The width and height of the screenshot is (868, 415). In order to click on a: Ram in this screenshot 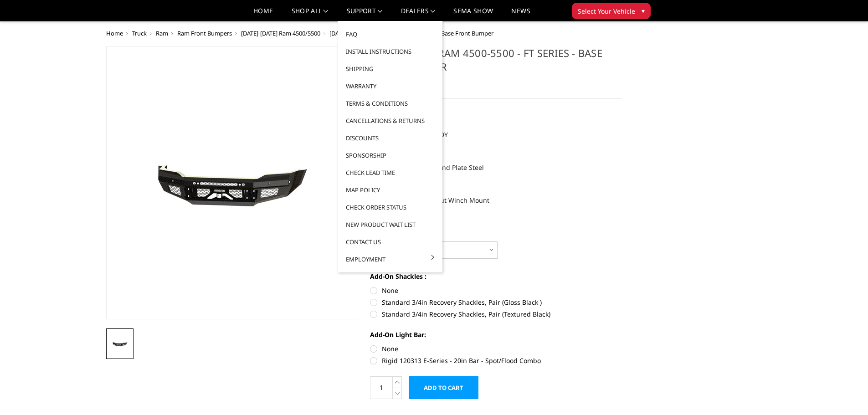, I will do `click(162, 33)`.